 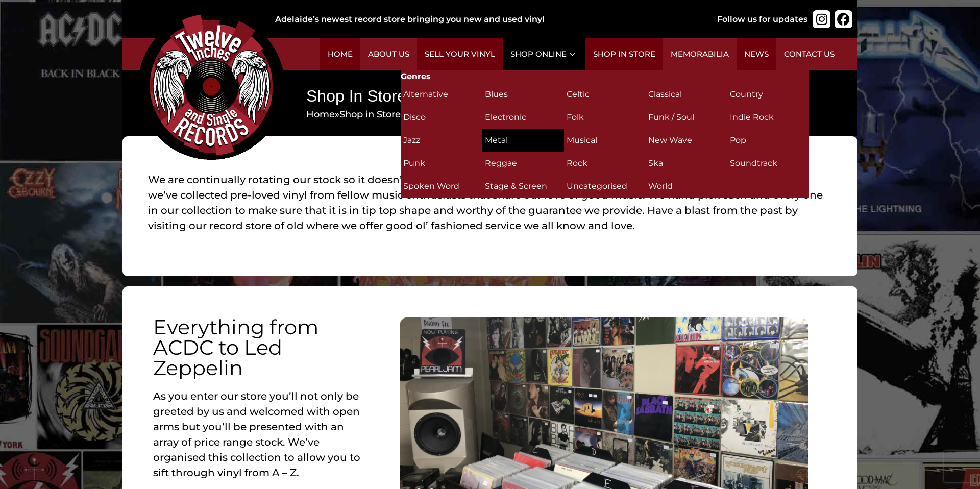 What do you see at coordinates (523, 94) in the screenshot?
I see `a: Visit product category Blues` at bounding box center [523, 94].